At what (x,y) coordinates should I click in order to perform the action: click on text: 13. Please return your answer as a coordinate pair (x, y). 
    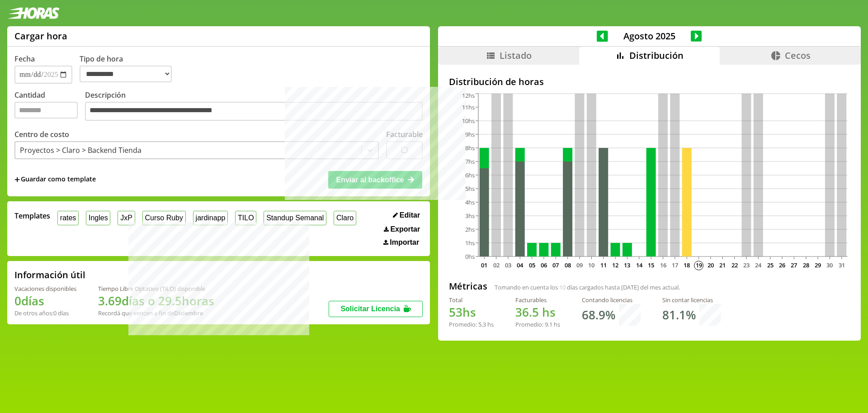
    Looking at the image, I should click on (627, 265).